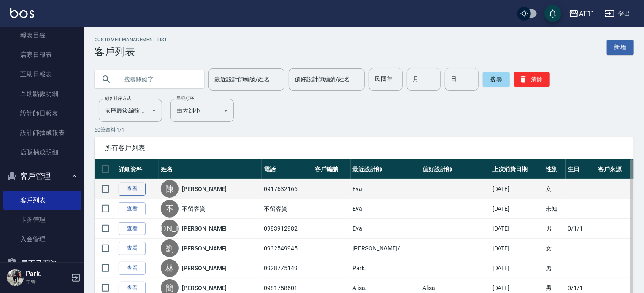  Describe the element at coordinates (170, 189) in the screenshot. I see `div: 陳` at that location.